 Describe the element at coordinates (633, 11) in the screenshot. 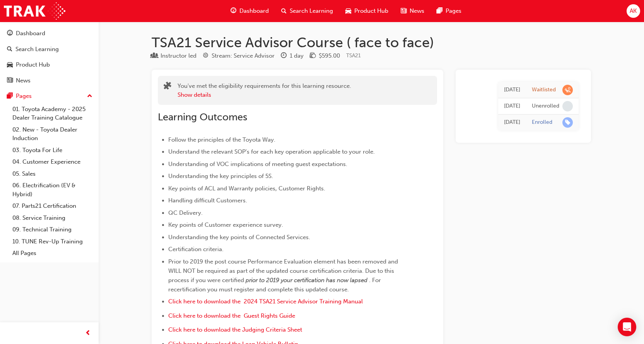

I see `span: AK` at that location.